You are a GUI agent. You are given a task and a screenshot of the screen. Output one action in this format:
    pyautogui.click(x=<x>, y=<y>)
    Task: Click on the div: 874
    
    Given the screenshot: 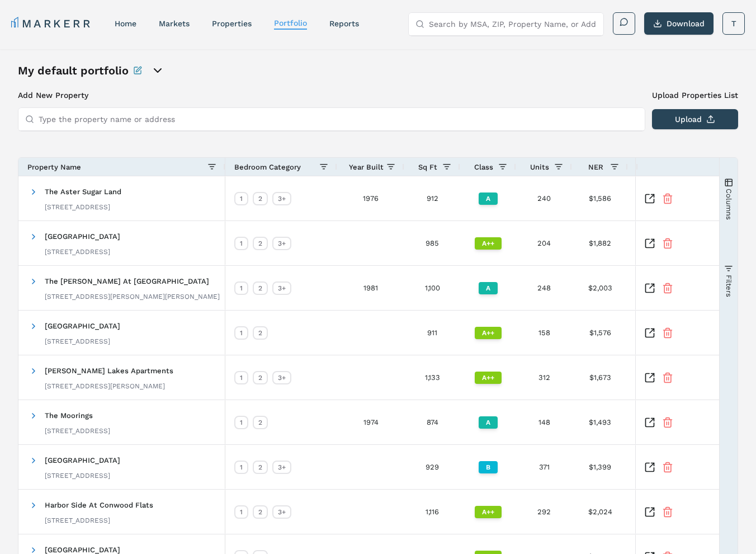 What is the action you would take?
    pyautogui.click(x=432, y=422)
    